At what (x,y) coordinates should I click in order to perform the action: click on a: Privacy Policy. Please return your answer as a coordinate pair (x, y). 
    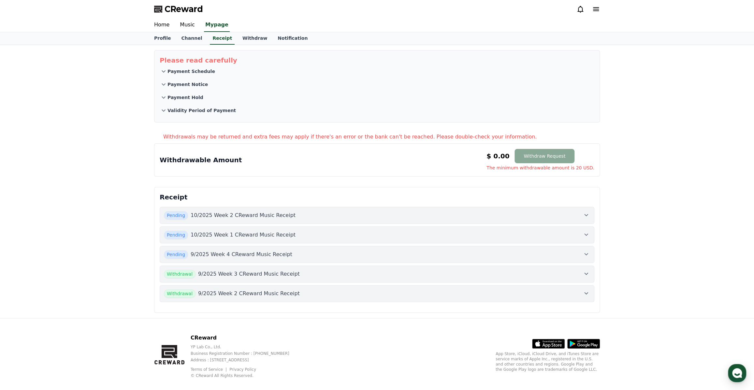
    Looking at the image, I should click on (243, 370).